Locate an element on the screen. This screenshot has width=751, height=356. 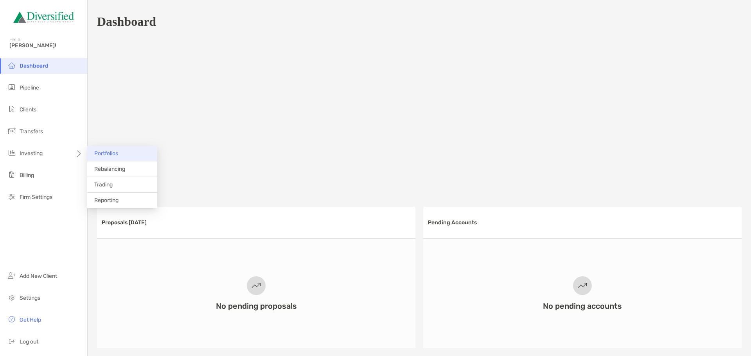
span: Portfolios is located at coordinates (106, 153).